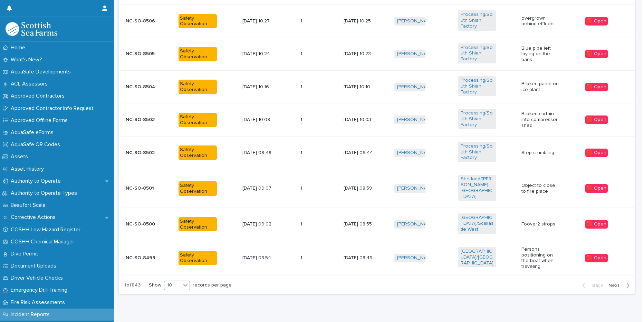  I want to click on span: Back, so click(595, 286).